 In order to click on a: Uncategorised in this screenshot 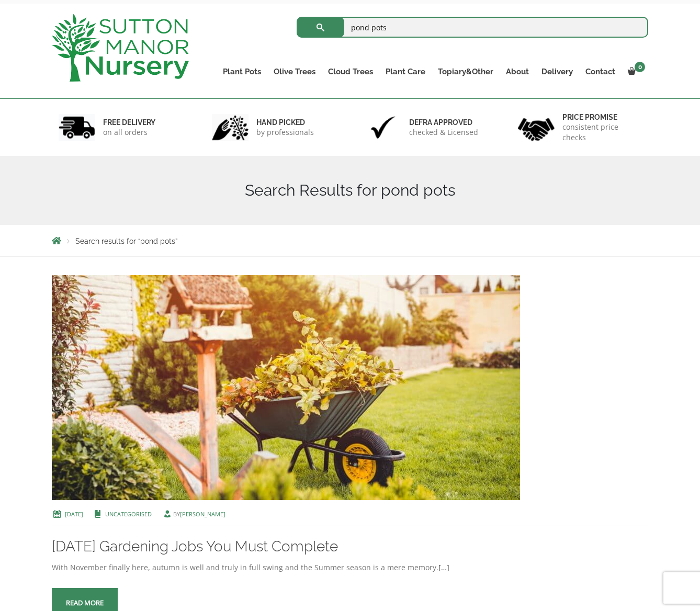, I will do `click(128, 514)`.